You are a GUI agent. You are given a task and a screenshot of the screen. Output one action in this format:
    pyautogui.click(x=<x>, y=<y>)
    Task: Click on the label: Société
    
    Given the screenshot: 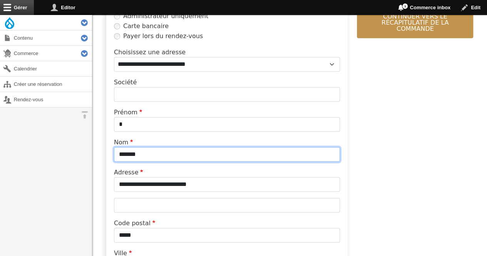 What is the action you would take?
    pyautogui.click(x=125, y=82)
    